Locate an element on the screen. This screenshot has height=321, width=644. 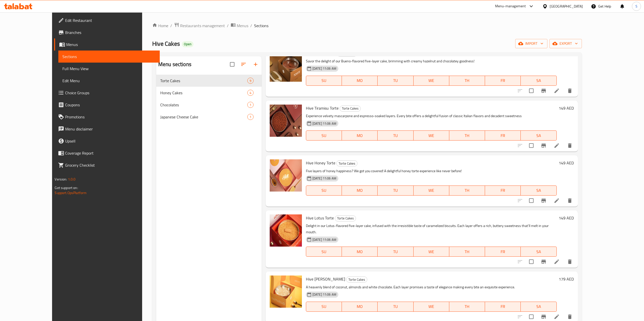
img: Hive Tiramisu Torte is located at coordinates (286, 121).